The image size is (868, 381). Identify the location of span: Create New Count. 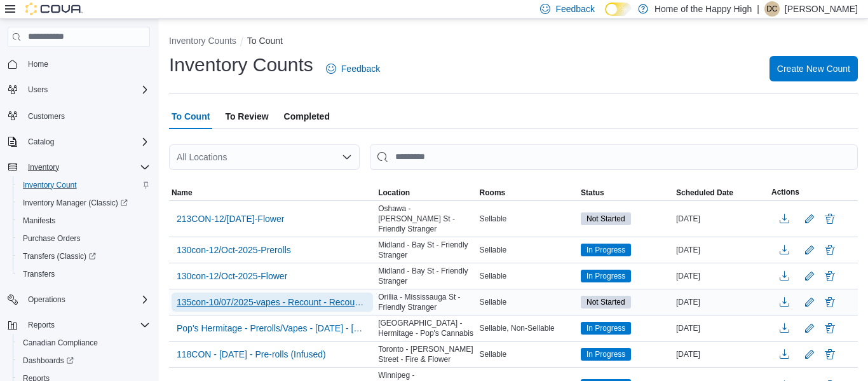
(813, 69).